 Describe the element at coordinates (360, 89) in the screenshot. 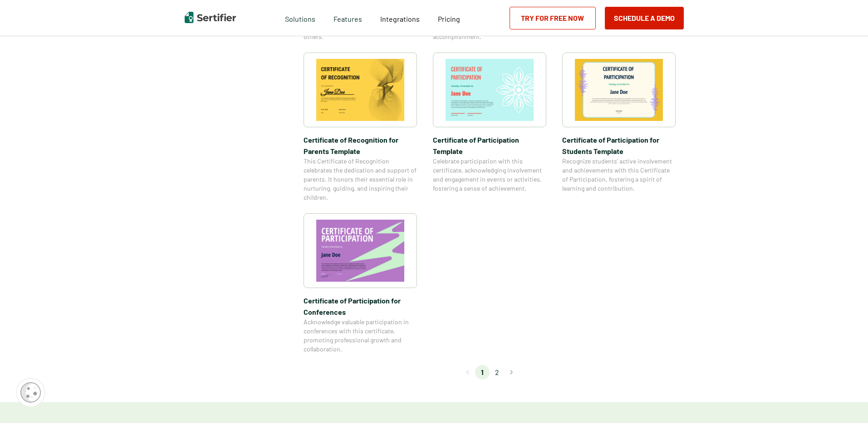

I see `img: Certificate of Recognition for Parents Template` at that location.